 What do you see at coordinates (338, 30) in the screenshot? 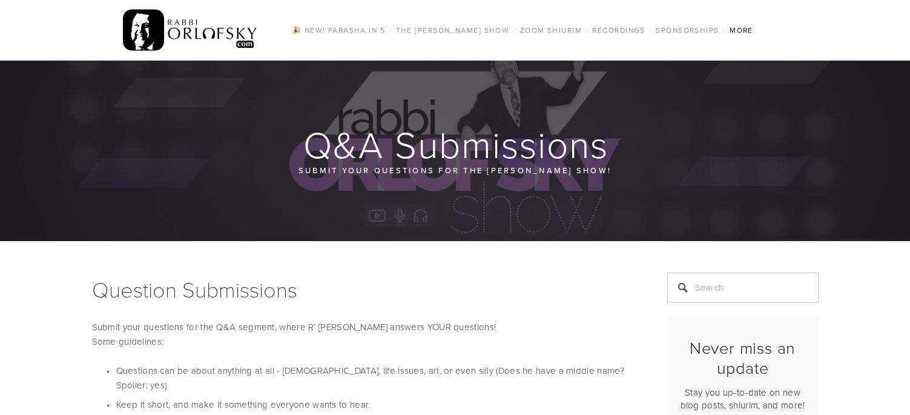
I see `a: 🎉 NEW! Parasha in 5` at bounding box center [338, 30].